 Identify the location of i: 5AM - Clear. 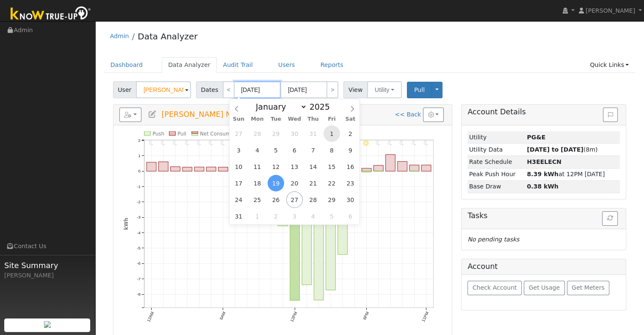
(211, 143).